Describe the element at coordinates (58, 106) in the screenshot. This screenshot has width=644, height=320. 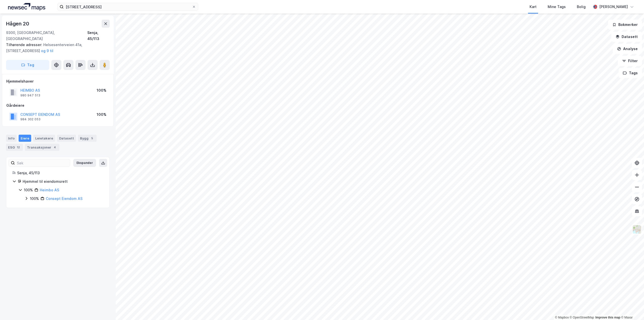
I see `div: Gårdeiere` at that location.